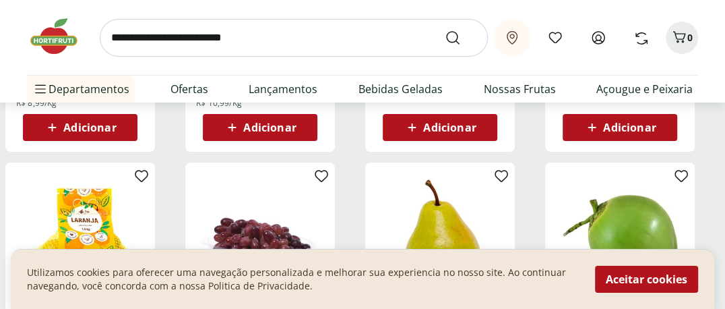 This screenshot has height=309, width=725. I want to click on span: R$ 10,99/Kg, so click(219, 103).